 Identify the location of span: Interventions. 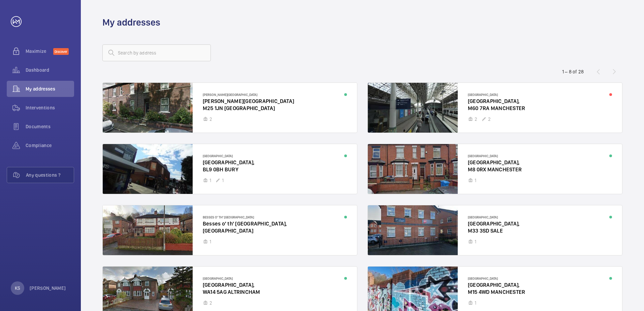
(50, 108).